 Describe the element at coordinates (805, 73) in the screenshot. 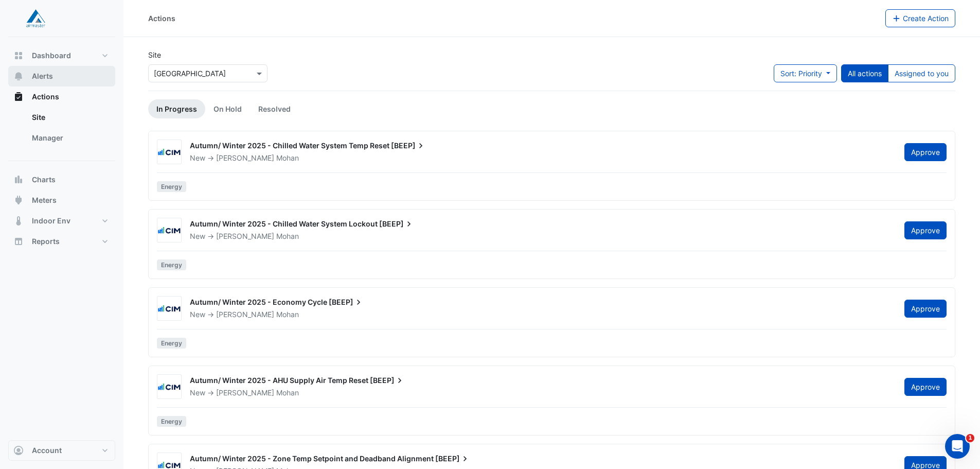

I see `button: Sort: Priority` at that location.